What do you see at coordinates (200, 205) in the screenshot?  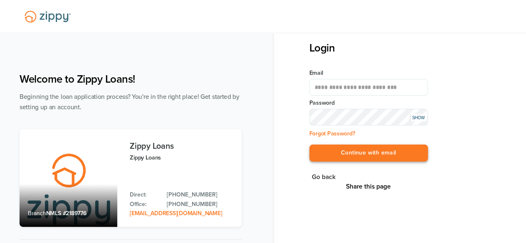 I see `a: Office Phone: 512-975-2947` at bounding box center [200, 205].